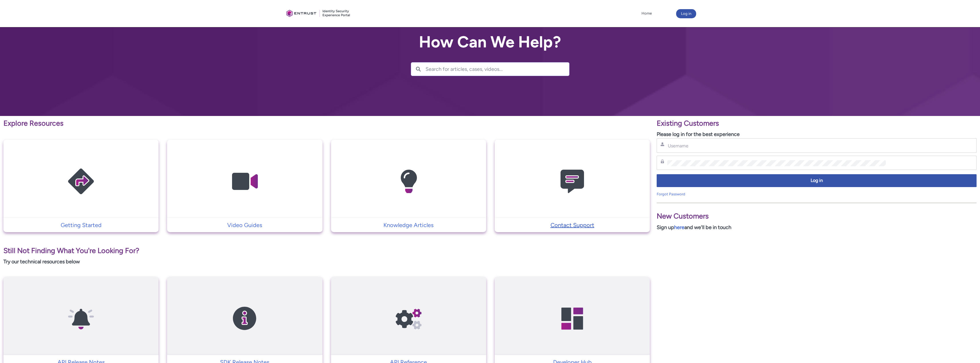 The width and height of the screenshot is (980, 363). What do you see at coordinates (572, 225) in the screenshot?
I see `a: Contact Support` at bounding box center [572, 225].